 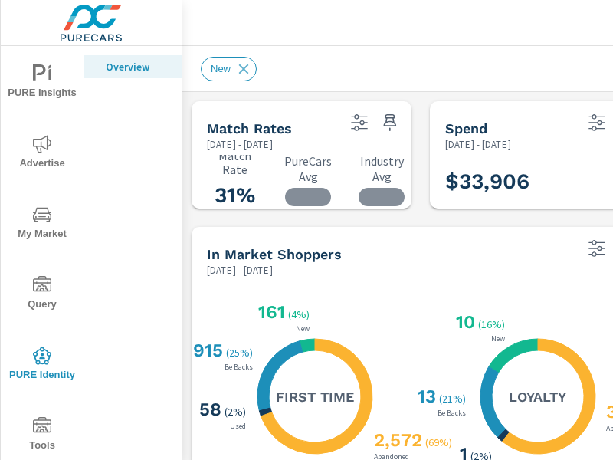 I want to click on h3: 13, so click(x=426, y=396).